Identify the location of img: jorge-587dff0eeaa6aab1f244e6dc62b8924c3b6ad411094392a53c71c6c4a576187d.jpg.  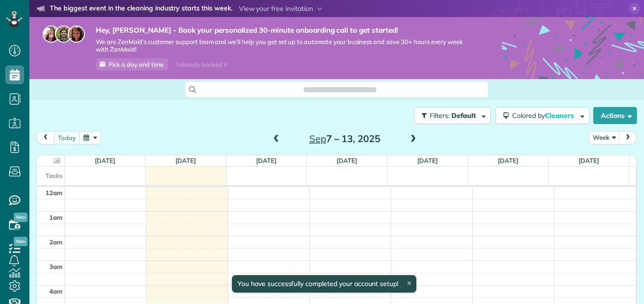
(64, 34).